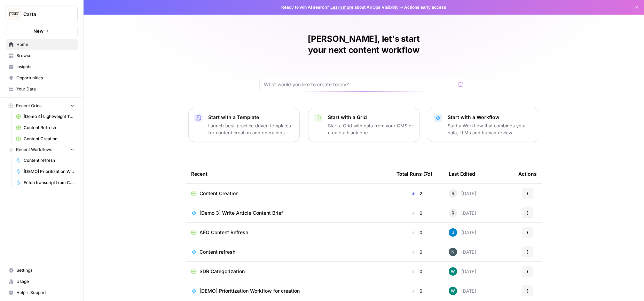 This screenshot has width=644, height=301. I want to click on img: Carta Logo, so click(14, 14).